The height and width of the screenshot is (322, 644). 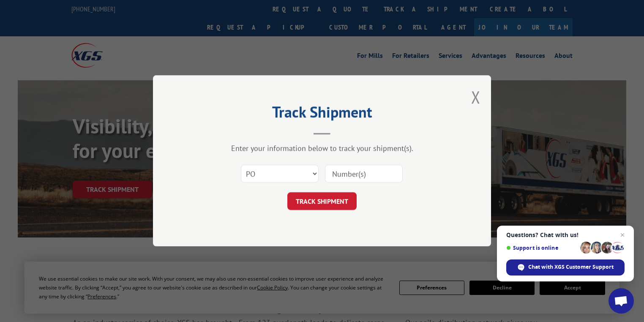 I want to click on span: Questions? Chat with us!, so click(x=565, y=235).